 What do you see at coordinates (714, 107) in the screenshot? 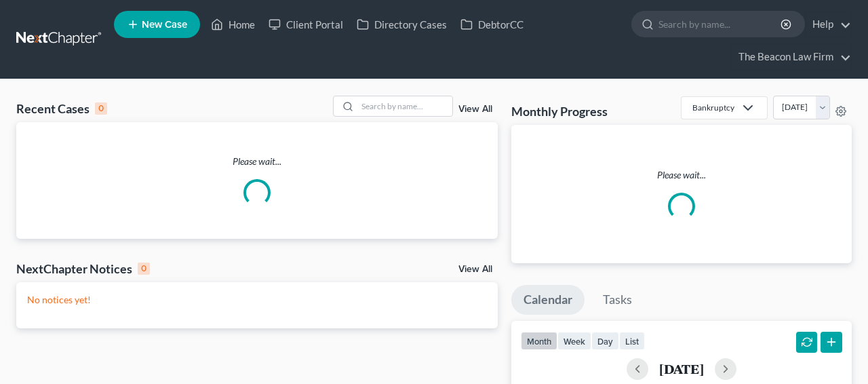
I see `div: Bankruptcy` at bounding box center [714, 107].